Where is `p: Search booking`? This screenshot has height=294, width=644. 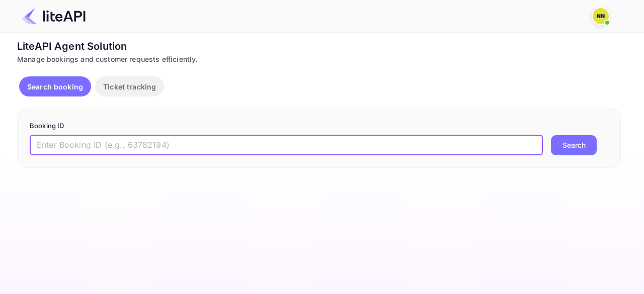
p: Search booking is located at coordinates (55, 87).